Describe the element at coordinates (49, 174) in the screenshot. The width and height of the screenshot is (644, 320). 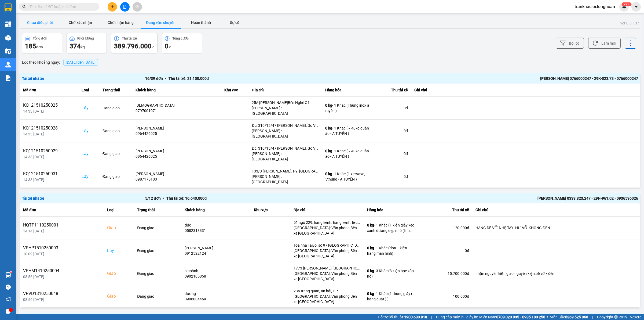
I see `div: KQ121510250031` at that location.